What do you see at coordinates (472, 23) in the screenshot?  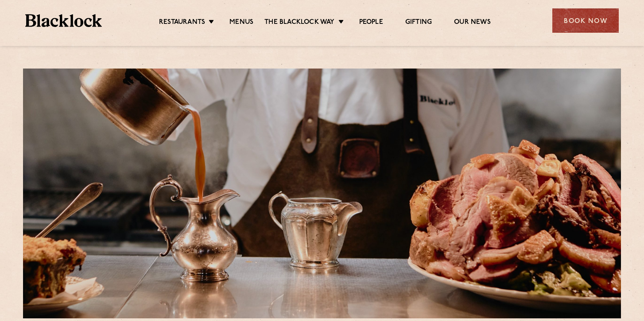 I see `a: Our News` at bounding box center [472, 23].